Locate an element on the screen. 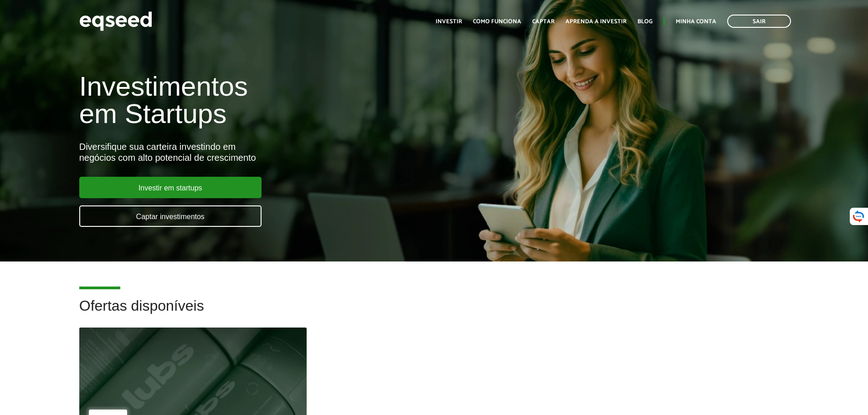  a: Investir is located at coordinates (449, 22).